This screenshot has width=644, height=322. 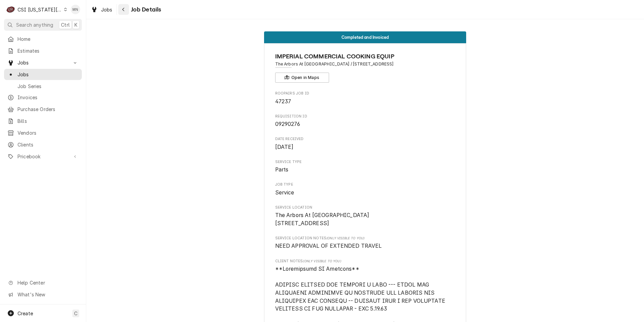 I want to click on a: Clients, so click(x=42, y=145).